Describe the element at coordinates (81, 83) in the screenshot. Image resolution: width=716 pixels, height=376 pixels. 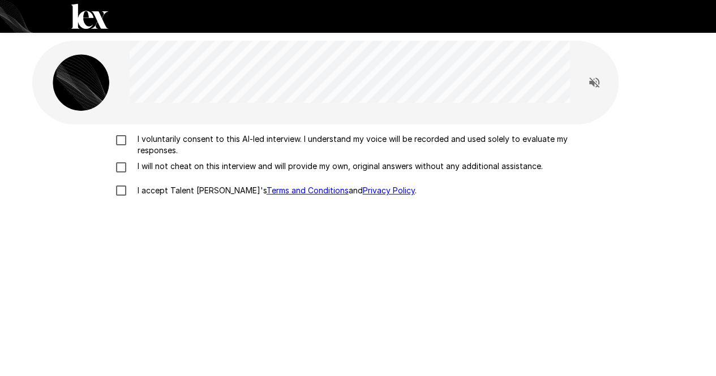
I see `img: lex_avatar2.png` at that location.